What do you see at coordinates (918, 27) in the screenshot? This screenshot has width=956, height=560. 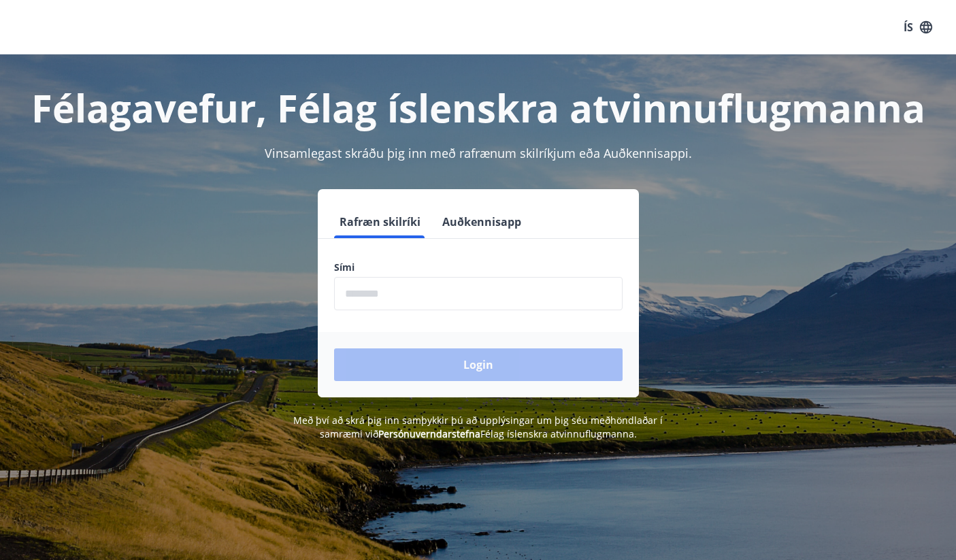 I see `button: ÍS` at bounding box center [918, 27].